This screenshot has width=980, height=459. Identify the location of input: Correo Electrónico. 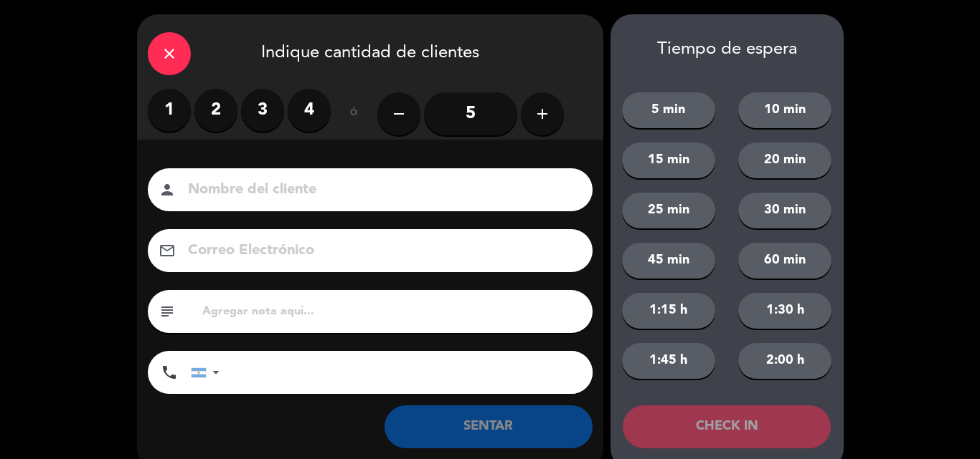
(381, 251).